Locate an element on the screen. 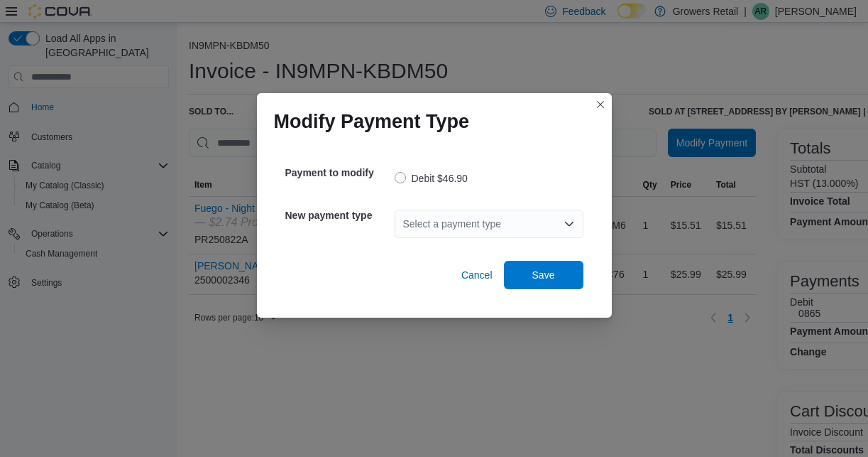  button: Cancel is located at coordinates (477, 275).